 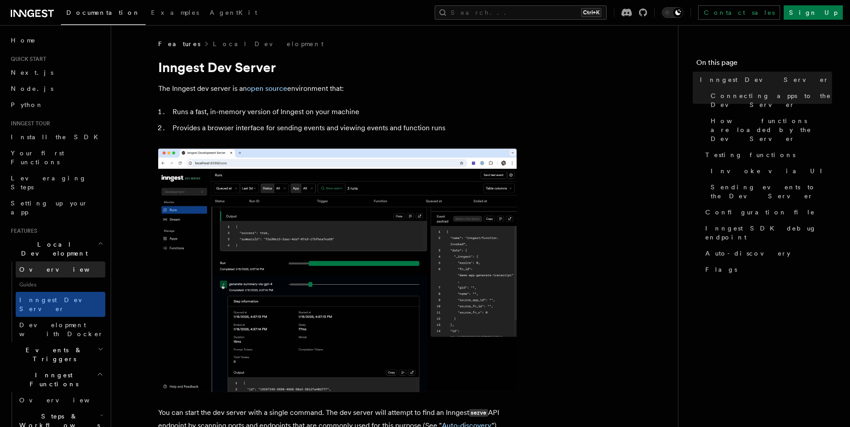 What do you see at coordinates (343, 112) in the screenshot?
I see `li: Runs a fast, in-memory version of Inngest on your machine` at bounding box center [343, 112].